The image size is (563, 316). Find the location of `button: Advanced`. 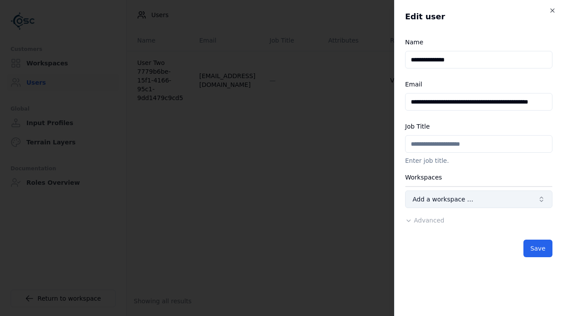

button: Advanced is located at coordinates (424, 221).